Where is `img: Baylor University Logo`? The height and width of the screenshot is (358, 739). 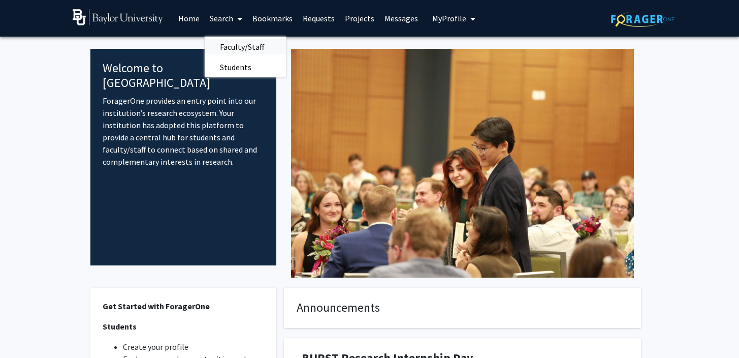 img: Baylor University Logo is located at coordinates (118, 17).